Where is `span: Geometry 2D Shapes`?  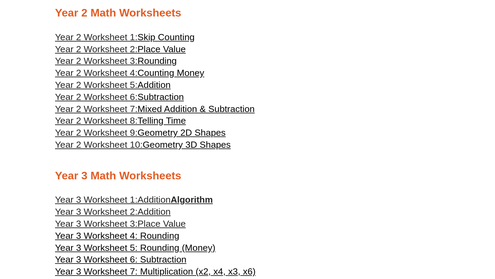 span: Geometry 2D Shapes is located at coordinates (182, 133).